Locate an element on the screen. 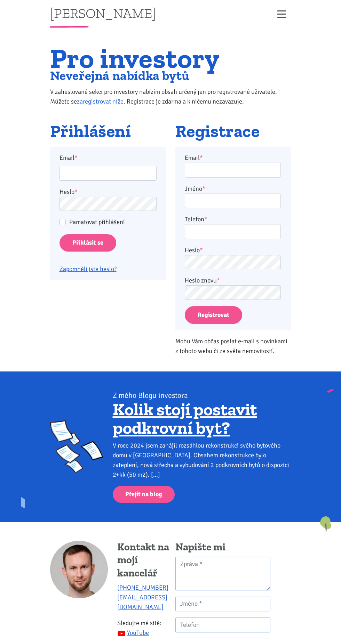  label: Jméno is located at coordinates (195, 189).